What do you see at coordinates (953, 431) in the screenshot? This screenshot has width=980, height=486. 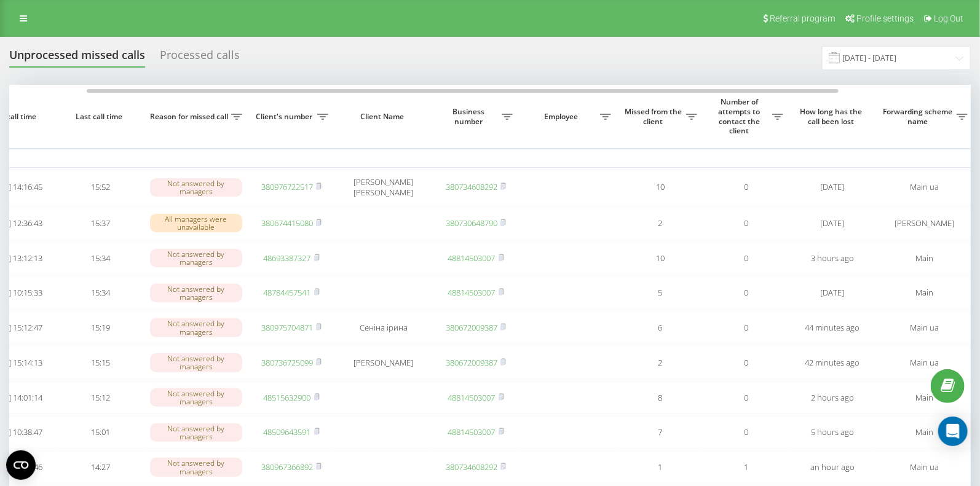 I see `div: Open Intercom Messenger` at bounding box center [953, 431].